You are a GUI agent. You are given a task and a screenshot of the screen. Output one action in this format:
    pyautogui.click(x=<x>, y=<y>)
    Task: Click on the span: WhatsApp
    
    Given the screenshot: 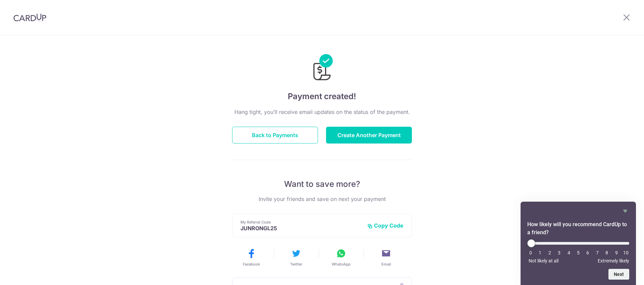 What is the action you would take?
    pyautogui.click(x=341, y=264)
    